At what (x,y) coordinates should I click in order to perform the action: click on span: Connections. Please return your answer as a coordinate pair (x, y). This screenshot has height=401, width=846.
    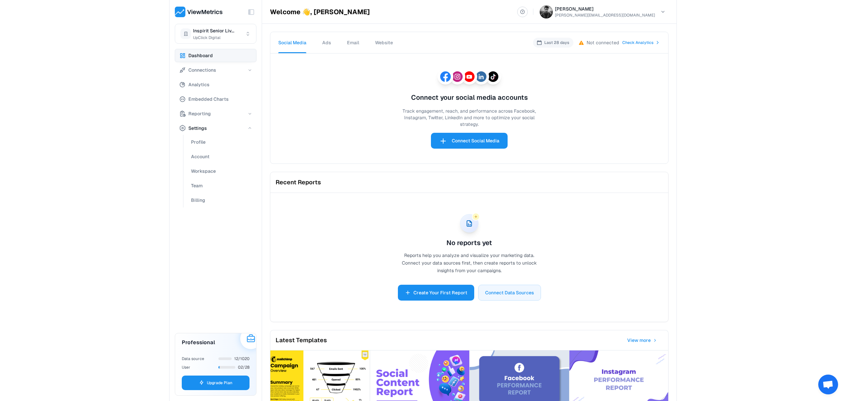
    Looking at the image, I should click on (202, 70).